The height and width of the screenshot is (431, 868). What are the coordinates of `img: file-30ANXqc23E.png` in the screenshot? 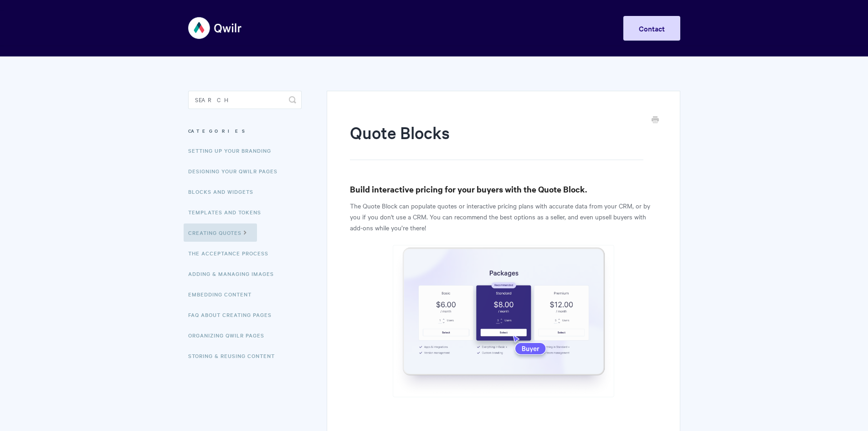 It's located at (504, 321).